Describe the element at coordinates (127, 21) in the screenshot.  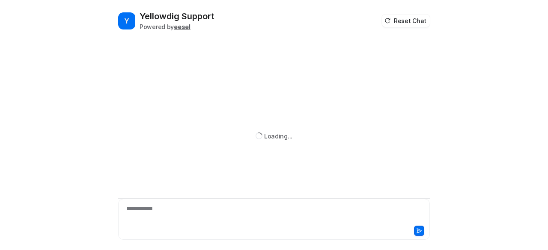
I see `span: Y` at that location.